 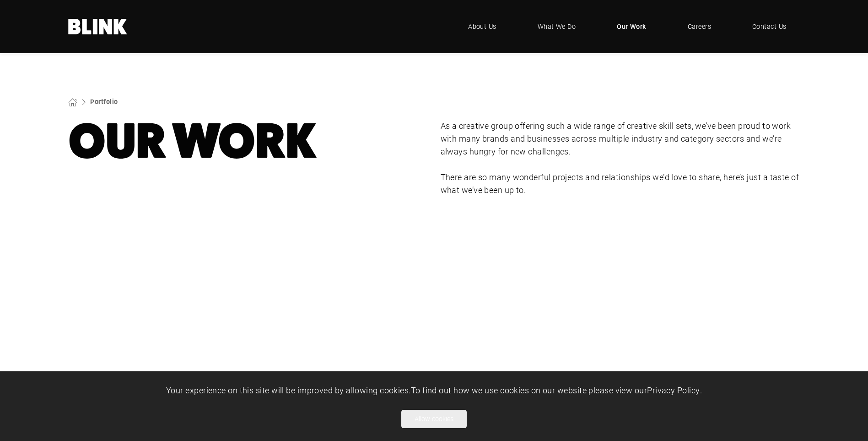 I want to click on a: Portfolio, so click(x=104, y=101).